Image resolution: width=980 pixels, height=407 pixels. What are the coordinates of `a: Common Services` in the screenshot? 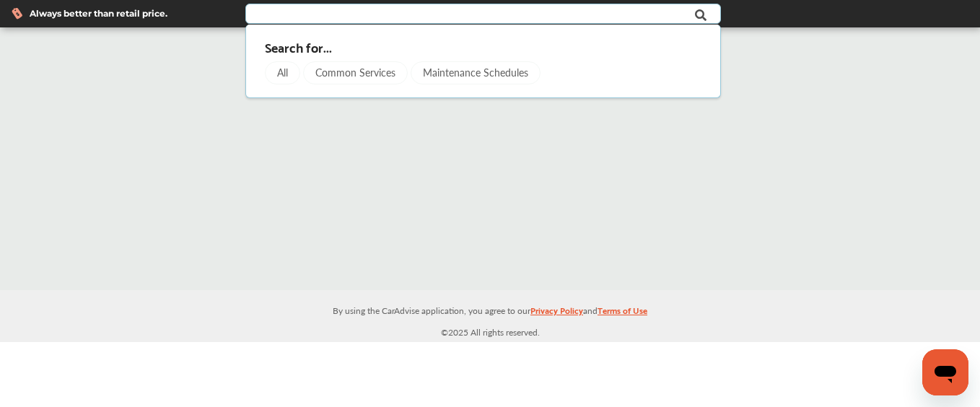 It's located at (355, 73).